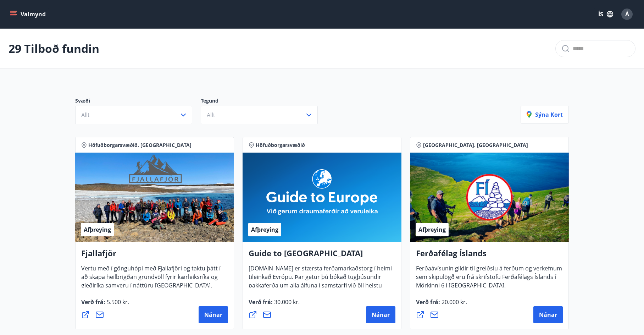 This screenshot has height=335, width=644. Describe the element at coordinates (28, 14) in the screenshot. I see `button: menu` at that location.